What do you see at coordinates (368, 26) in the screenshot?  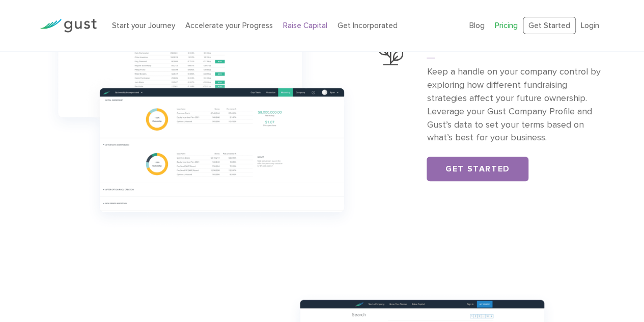 I see `a: Get Incorporated` at bounding box center [368, 26].